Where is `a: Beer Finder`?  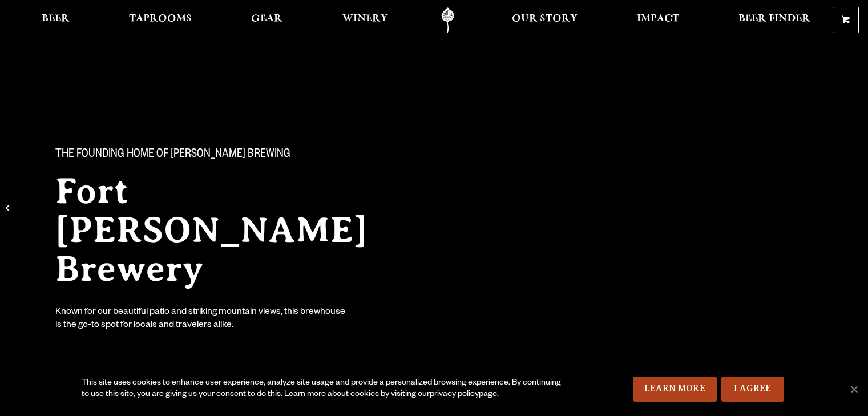
a: Beer Finder is located at coordinates (775, 20).